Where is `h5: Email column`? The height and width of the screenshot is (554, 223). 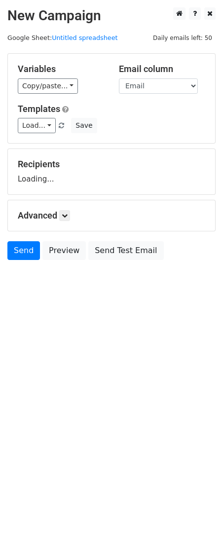 h5: Email column is located at coordinates (162, 69).